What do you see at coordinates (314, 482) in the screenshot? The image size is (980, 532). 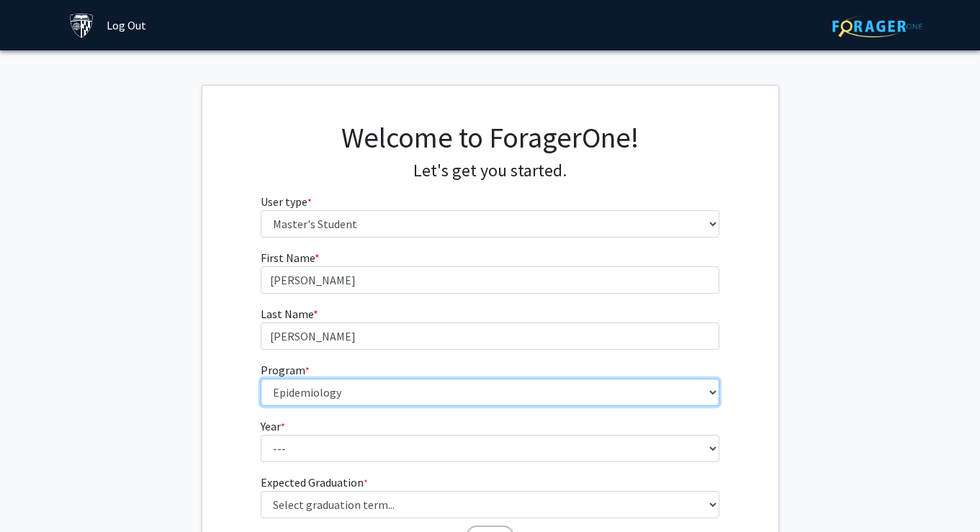 I see `label: Expected Graduation` at bounding box center [314, 482].